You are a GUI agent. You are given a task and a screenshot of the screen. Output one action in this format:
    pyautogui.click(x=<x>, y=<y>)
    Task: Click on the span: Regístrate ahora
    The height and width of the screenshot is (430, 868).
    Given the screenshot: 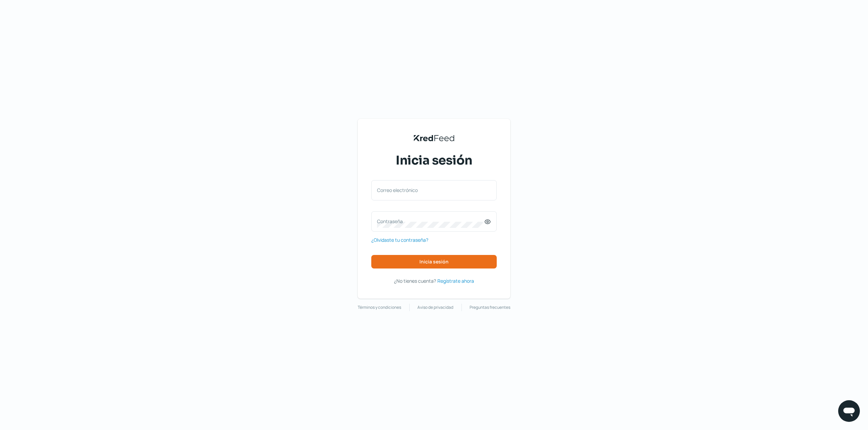 What is the action you would take?
    pyautogui.click(x=456, y=281)
    